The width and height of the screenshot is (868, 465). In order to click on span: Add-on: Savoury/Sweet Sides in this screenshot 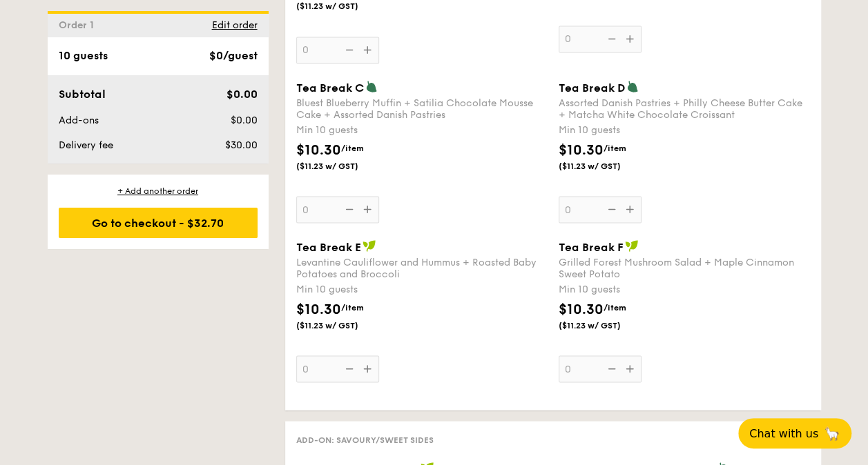, I will do `click(365, 439)`.